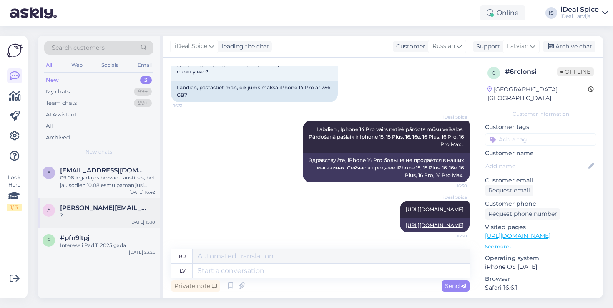 Image resolution: width=613 pixels, height=308 pixels. What do you see at coordinates (569, 46) in the screenshot?
I see `div: Archive chat` at bounding box center [569, 46].